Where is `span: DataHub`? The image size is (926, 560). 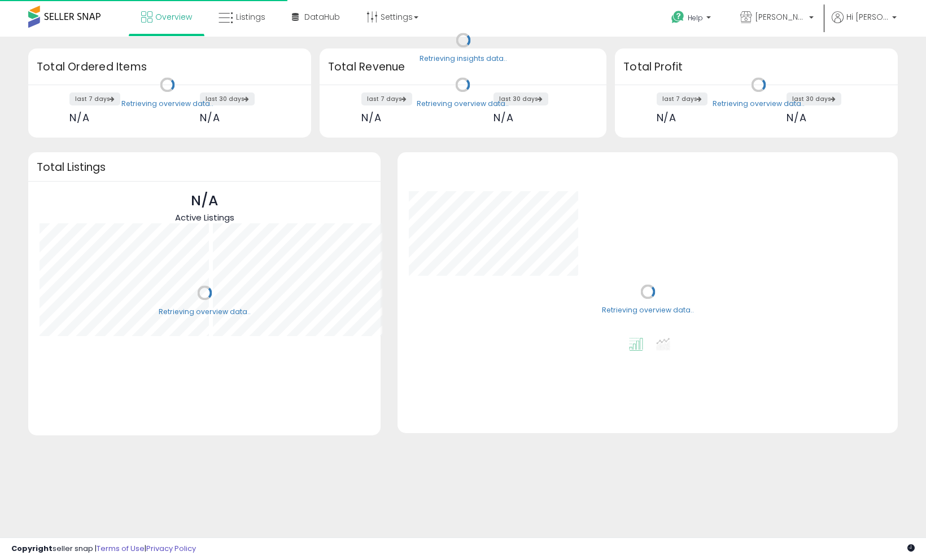 span: DataHub is located at coordinates (322, 17).